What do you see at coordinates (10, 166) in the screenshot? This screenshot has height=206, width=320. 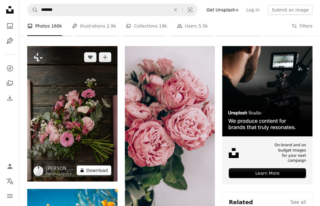 I see `a: Log in / Sign up` at bounding box center [10, 166].